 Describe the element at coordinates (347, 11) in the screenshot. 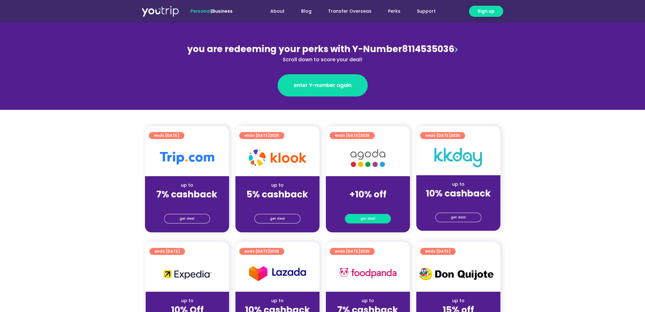

I see `nav: Menu` at that location.